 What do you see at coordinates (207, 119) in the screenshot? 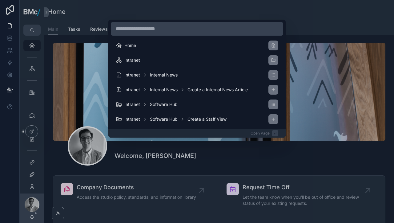
I see `span: Create a Staff View` at bounding box center [207, 119].